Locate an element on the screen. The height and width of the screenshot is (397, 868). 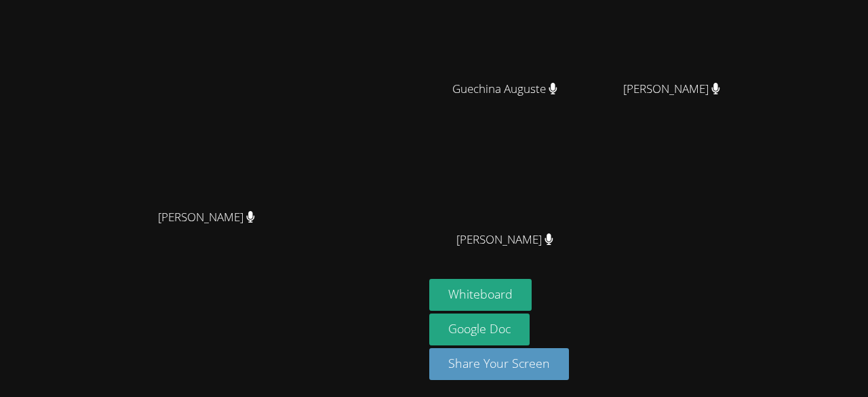
a: Google Doc is located at coordinates (479, 329).